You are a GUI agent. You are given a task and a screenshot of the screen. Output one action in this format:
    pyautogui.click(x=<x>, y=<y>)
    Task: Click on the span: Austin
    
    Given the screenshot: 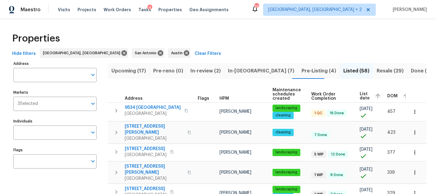 What is the action you would take?
    pyautogui.click(x=178, y=53)
    